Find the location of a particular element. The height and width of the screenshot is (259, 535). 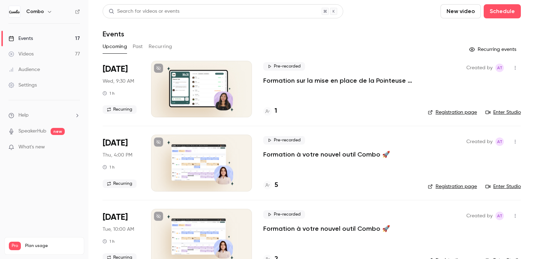

div: Sep 17 Wed, 9:30 AM (Europe/Paris) is located at coordinates (121, 89).